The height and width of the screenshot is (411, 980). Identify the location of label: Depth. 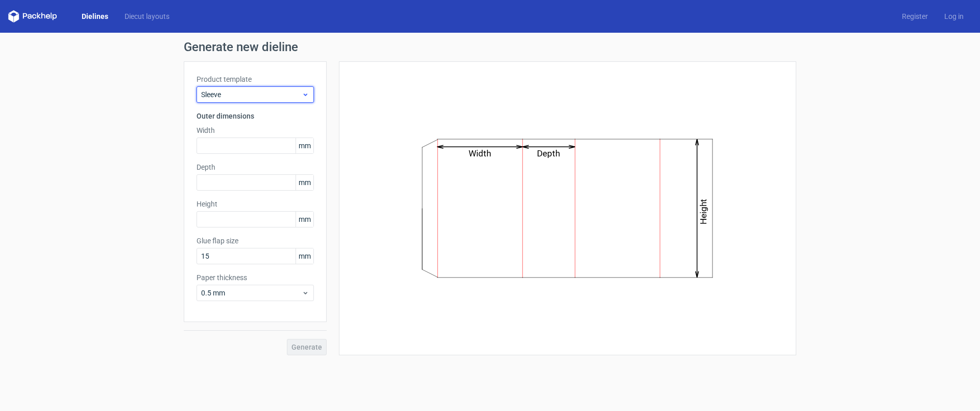
(255, 167).